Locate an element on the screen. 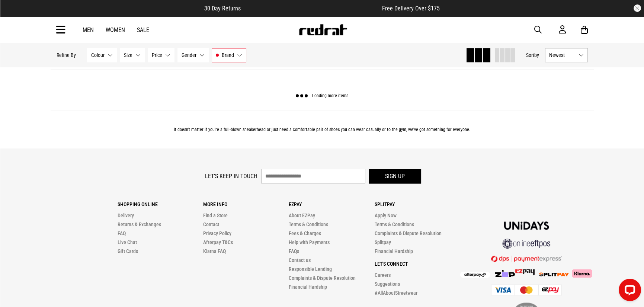  span: 30 Day Returns is located at coordinates (223, 8).